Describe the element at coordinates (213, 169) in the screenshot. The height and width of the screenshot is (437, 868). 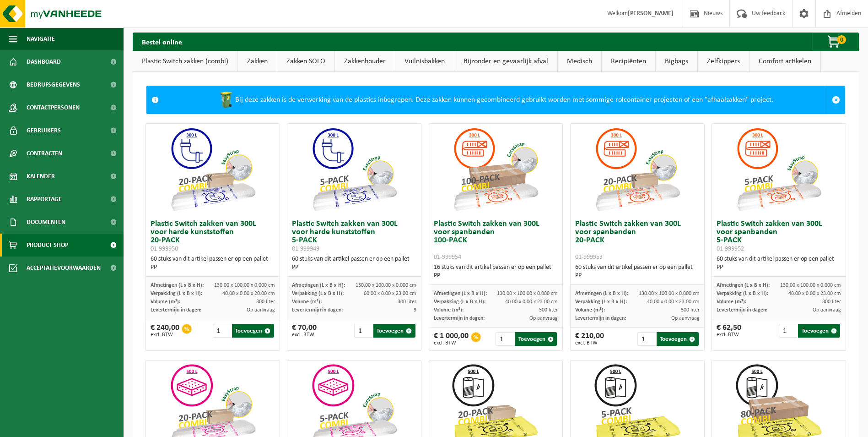
I see `img: 01-999950` at that location.